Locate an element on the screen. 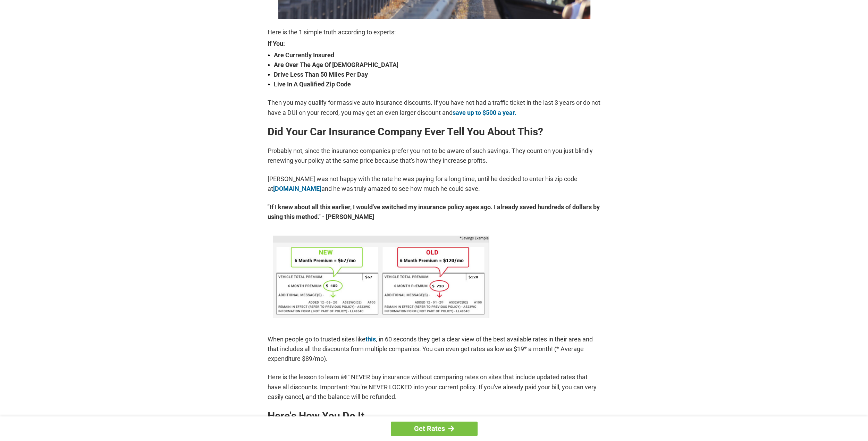 This screenshot has width=868, height=441. p: Then you may qualify for massive auto insurance discounts. If you have not had a traffic ticket i... is located at coordinates (434, 108).